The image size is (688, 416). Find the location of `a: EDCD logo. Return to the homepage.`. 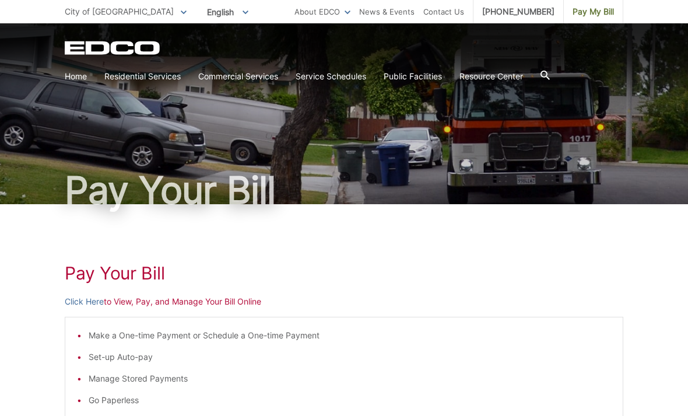

a: EDCD logo. Return to the homepage. is located at coordinates (113, 48).